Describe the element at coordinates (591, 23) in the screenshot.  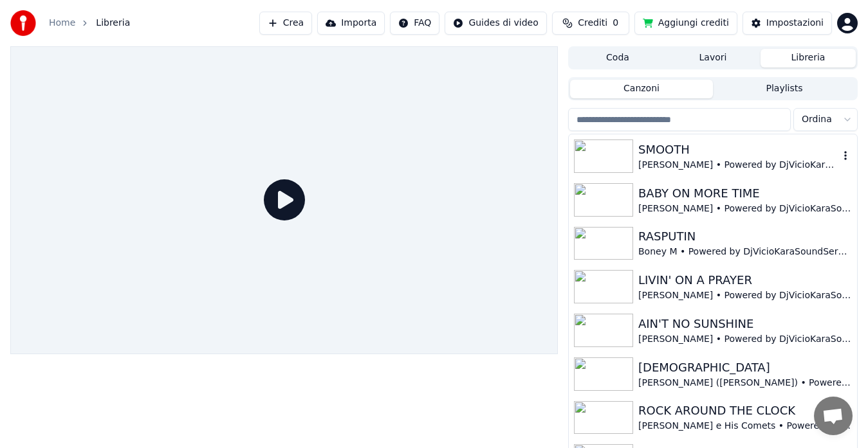
I see `button: Crediti0` at that location.